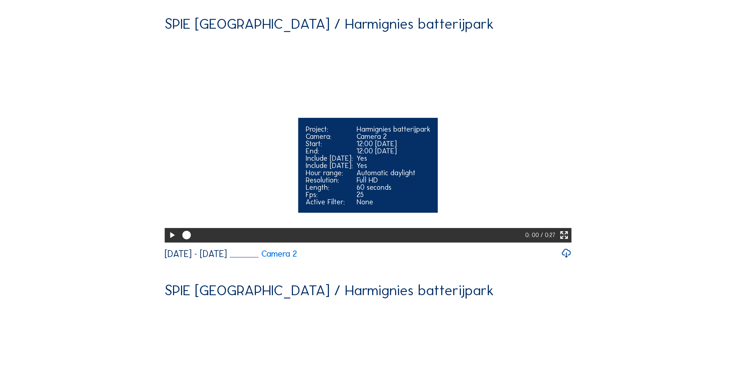 The image size is (736, 373). Describe the element at coordinates (329, 144) in the screenshot. I see `div: Start:` at that location.